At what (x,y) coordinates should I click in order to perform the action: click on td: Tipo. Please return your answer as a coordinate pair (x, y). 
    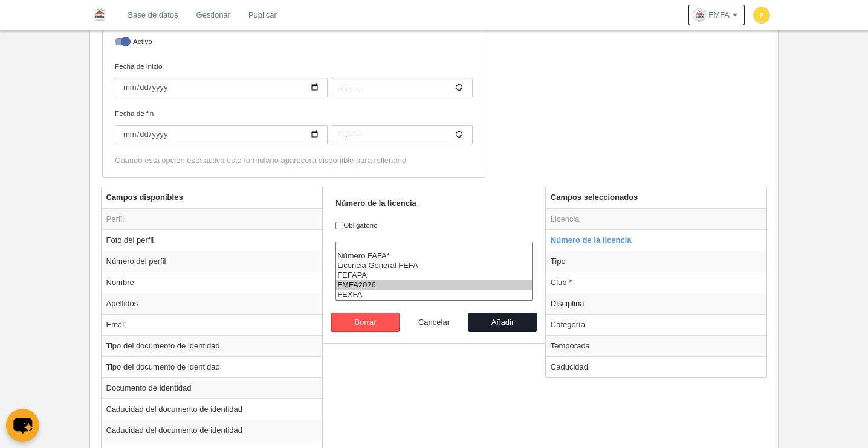
    Looking at the image, I should click on (656, 261).